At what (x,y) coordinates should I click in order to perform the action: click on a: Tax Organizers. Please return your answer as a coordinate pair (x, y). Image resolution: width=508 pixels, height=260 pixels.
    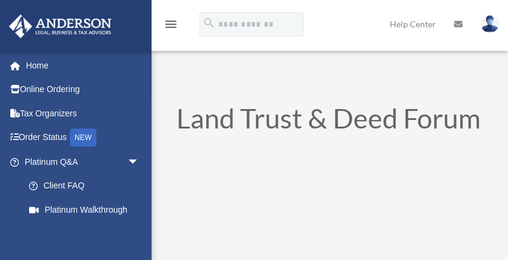
    Looking at the image, I should click on (83, 113).